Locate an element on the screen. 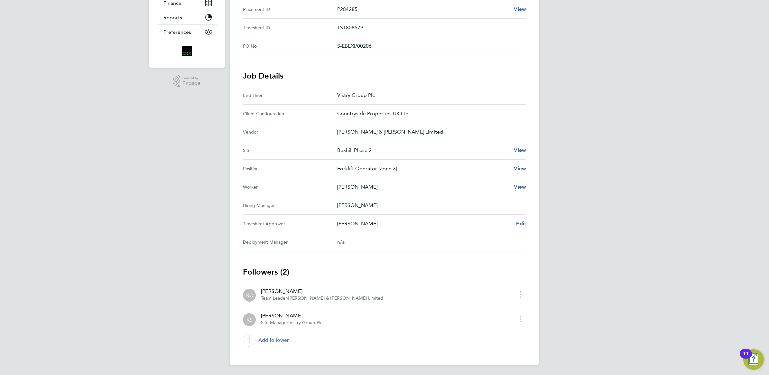 Image resolution: width=769 pixels, height=375 pixels. div: Site is located at coordinates (290, 150).